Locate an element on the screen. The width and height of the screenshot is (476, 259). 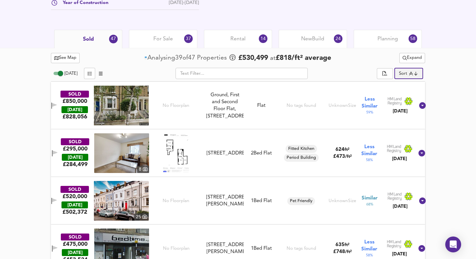
div: 47 is located at coordinates (113, 39).